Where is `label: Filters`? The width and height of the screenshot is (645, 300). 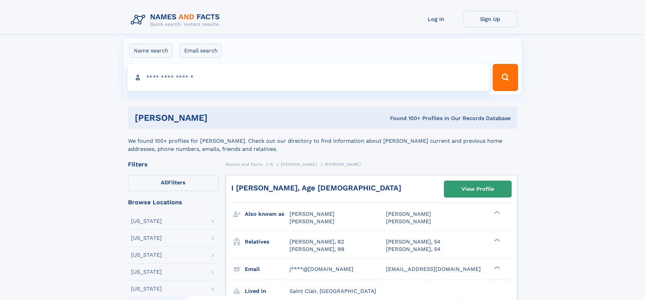 label: Filters is located at coordinates (173, 183).